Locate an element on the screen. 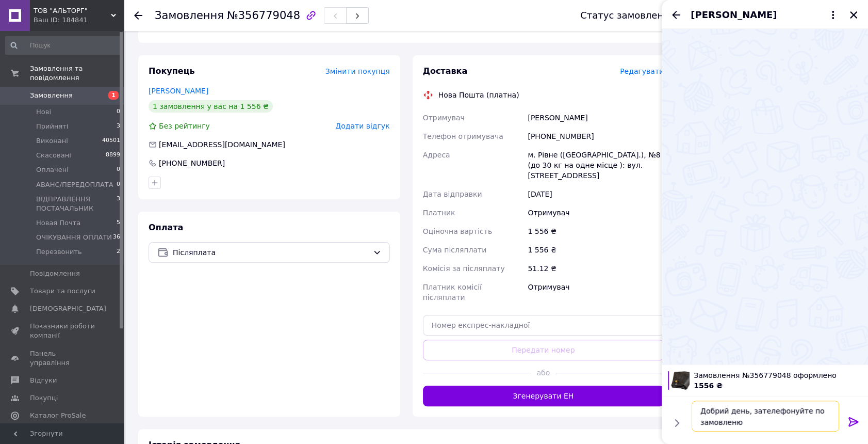 The image size is (868, 444). button: Назад is located at coordinates (676, 15).